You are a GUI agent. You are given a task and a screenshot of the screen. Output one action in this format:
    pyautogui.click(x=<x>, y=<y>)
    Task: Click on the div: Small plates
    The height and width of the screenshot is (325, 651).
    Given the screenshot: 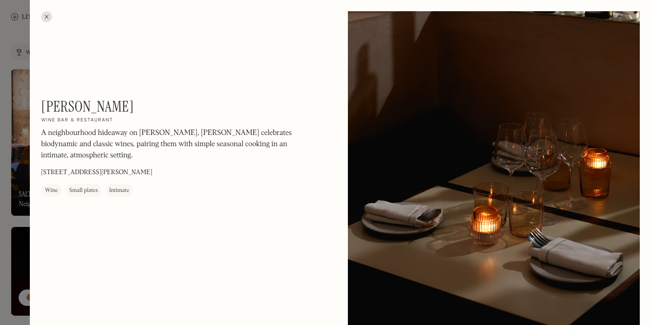 What is the action you would take?
    pyautogui.click(x=83, y=190)
    